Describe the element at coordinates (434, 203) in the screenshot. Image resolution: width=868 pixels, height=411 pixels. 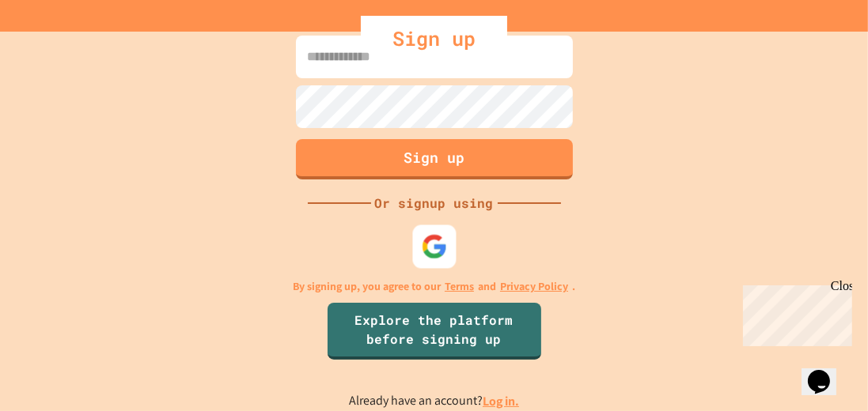
I see `div: Or signup using` at that location.